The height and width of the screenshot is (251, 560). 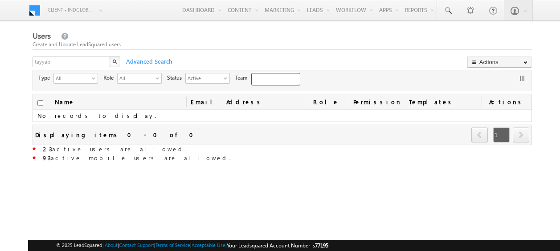 What do you see at coordinates (282, 45) in the screenshot?
I see `div: Create and Update LeadSquared users` at bounding box center [282, 45].